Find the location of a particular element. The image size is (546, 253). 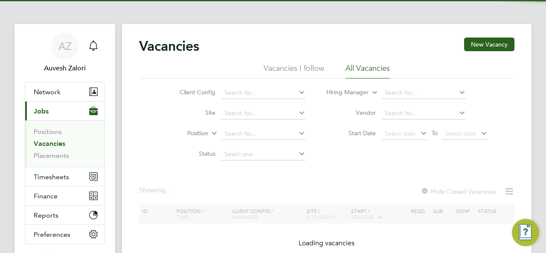

li: Vacancies I follow is located at coordinates (294, 71).